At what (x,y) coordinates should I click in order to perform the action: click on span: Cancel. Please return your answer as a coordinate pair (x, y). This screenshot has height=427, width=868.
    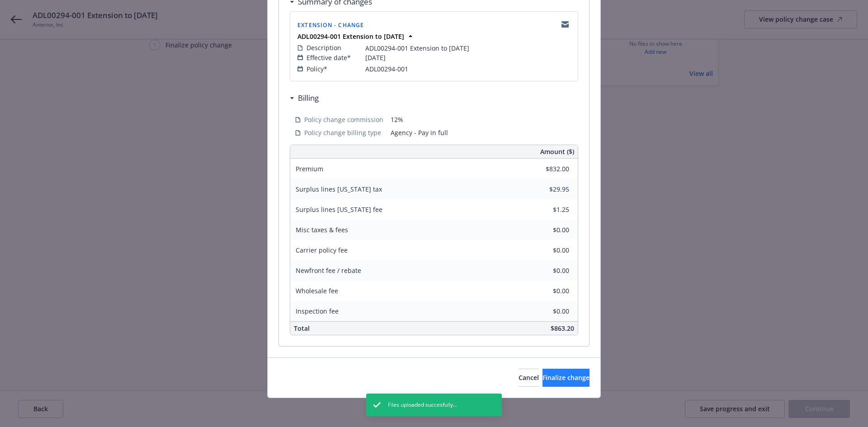
    Looking at the image, I should click on (528, 377).